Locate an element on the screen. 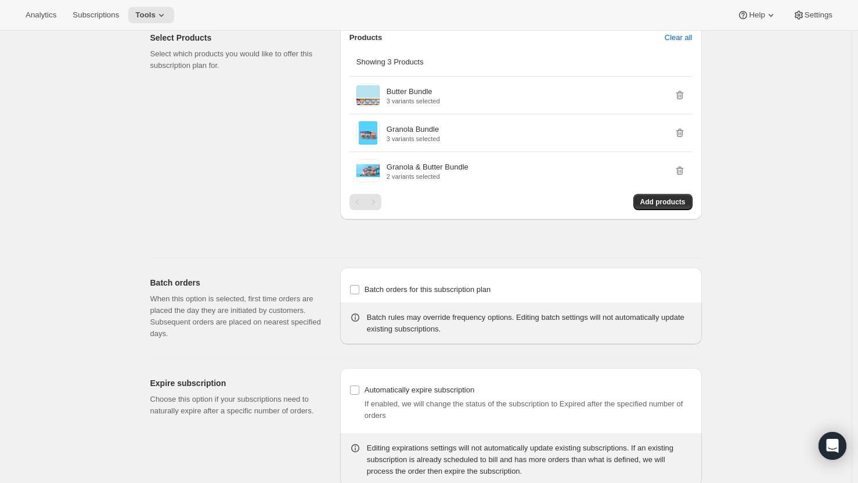  p: Granola Bundle is located at coordinates (413, 130).